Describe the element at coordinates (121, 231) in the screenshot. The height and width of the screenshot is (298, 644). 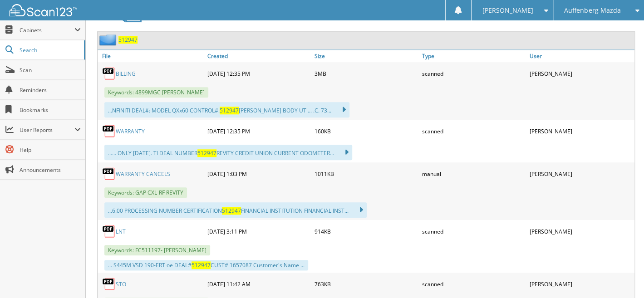
I see `a: LNT` at that location.